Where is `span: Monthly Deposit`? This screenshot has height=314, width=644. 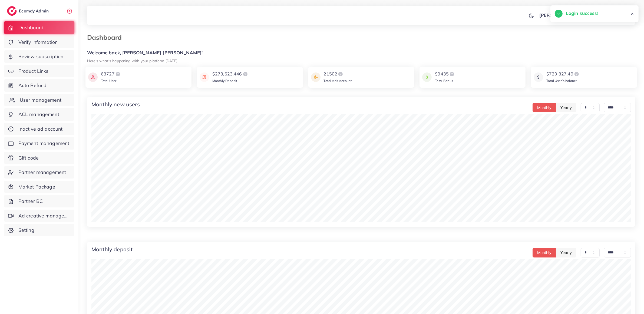 span: Monthly Deposit is located at coordinates (225, 80).